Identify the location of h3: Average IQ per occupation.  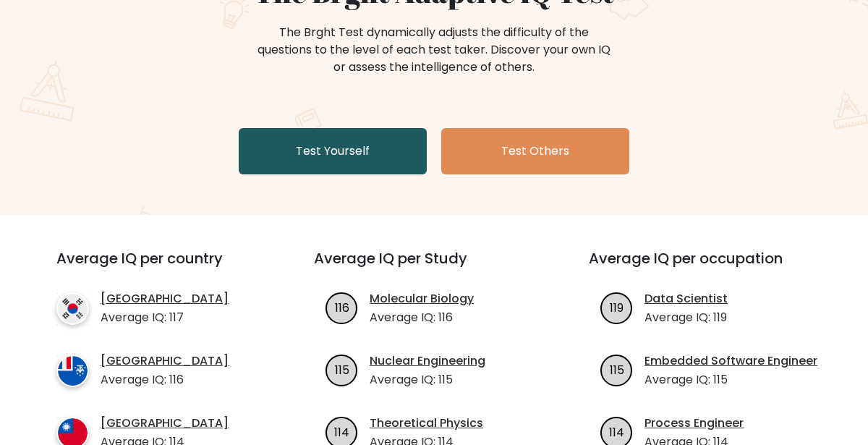
(709, 267).